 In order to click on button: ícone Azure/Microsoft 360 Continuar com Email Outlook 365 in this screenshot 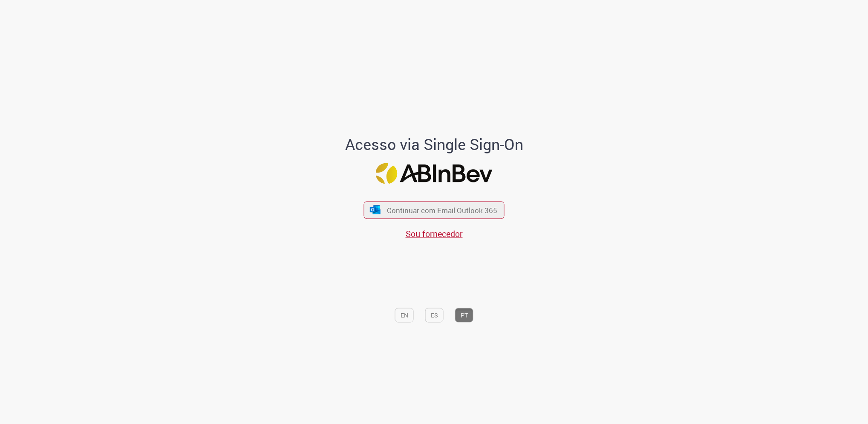, I will do `click(434, 209)`.